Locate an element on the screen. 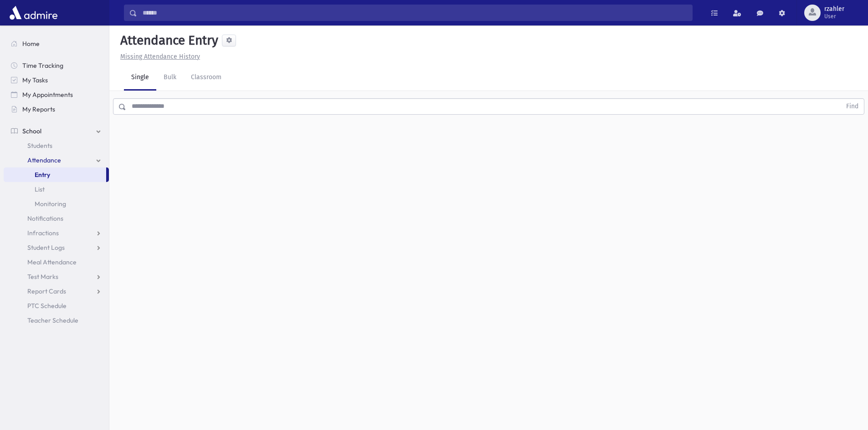 This screenshot has width=868, height=430. span: Attendance is located at coordinates (44, 160).